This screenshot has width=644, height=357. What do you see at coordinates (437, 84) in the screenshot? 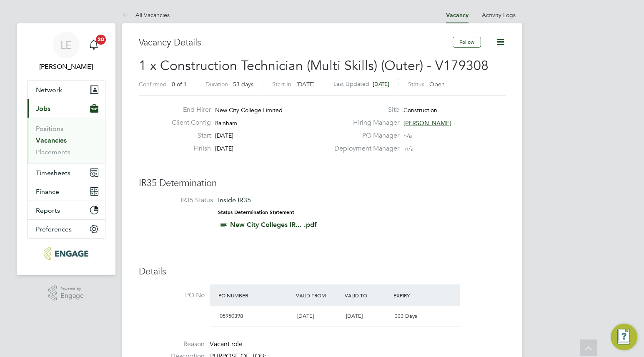
I see `span: Open` at bounding box center [437, 84].